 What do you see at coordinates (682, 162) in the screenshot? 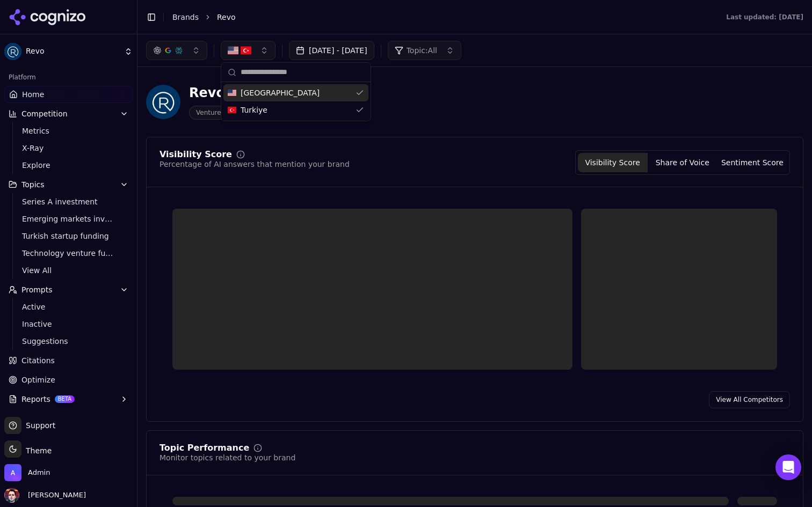
I see `button: Share of Voice` at bounding box center [682, 162].